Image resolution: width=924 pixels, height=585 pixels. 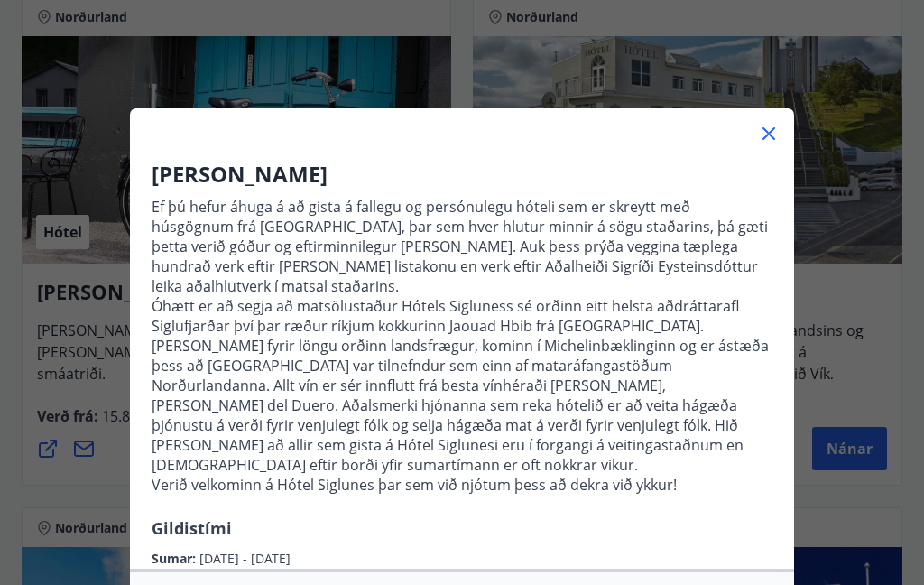 What do you see at coordinates (462, 485) in the screenshot?
I see `p: Verið velkominn á Hótel Siglunes þar sem við njótum þess að dekra við ykkur!` at bounding box center [462, 485].